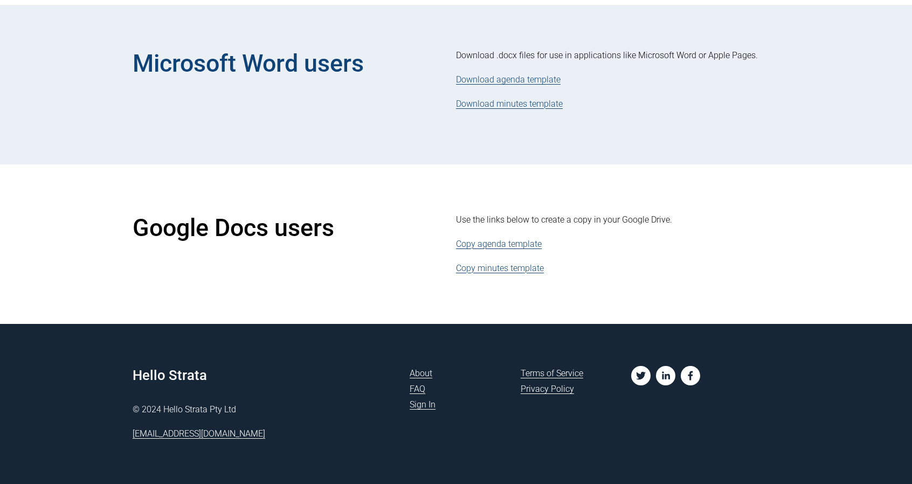  What do you see at coordinates (267, 228) in the screenshot?
I see `h2: Google Docs users` at bounding box center [267, 228].